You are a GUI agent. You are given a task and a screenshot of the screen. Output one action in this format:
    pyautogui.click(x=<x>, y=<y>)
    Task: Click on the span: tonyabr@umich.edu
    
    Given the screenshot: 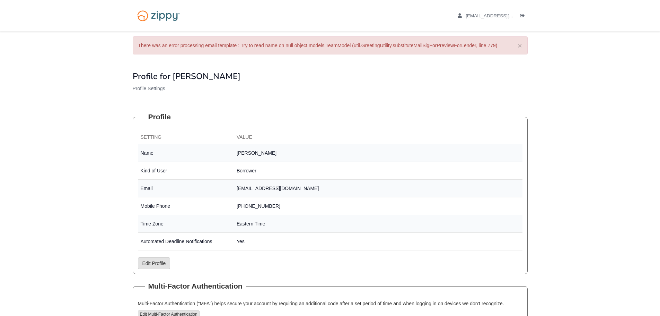 What is the action you would take?
    pyautogui.click(x=505, y=16)
    